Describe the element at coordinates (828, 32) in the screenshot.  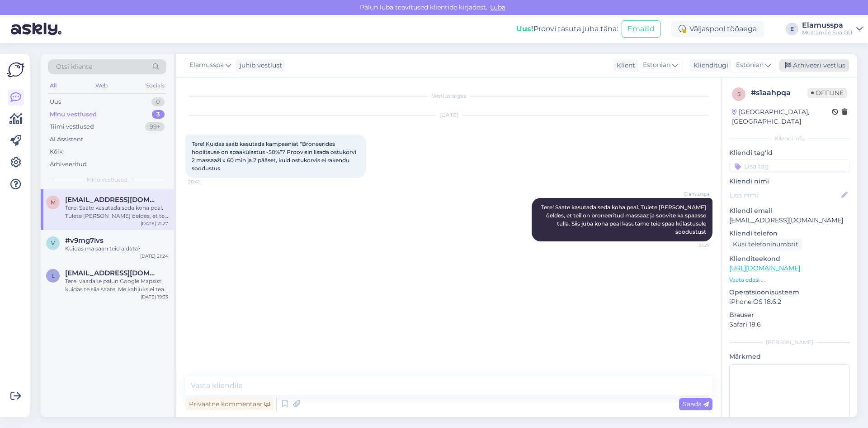
I see `div: Mustamäe Spa OÜ` at that location.